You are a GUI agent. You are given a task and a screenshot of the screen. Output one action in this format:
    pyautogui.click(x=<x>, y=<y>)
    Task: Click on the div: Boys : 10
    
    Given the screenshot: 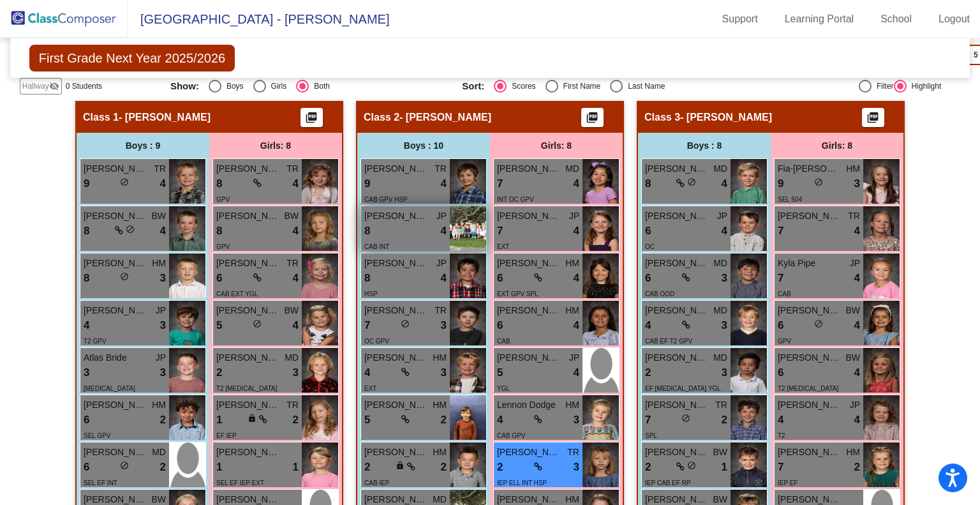 What is the action you would take?
    pyautogui.click(x=424, y=146)
    